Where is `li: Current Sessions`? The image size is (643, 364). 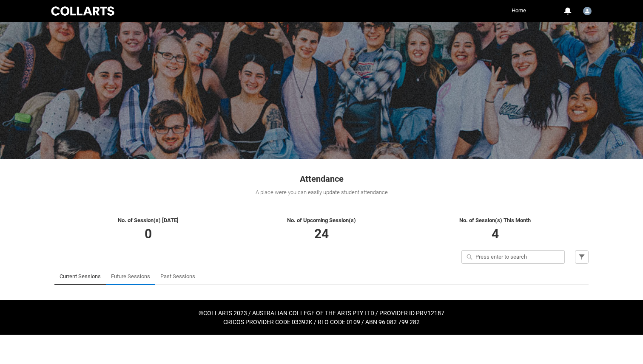
li: Current Sessions is located at coordinates (80, 276).